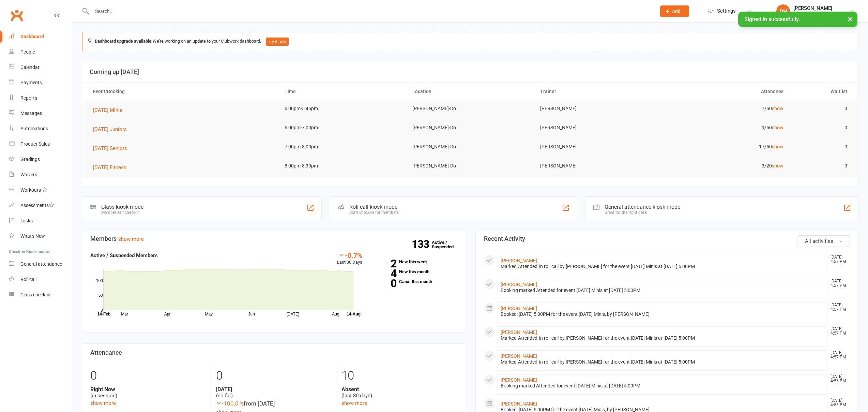 This screenshot has height=412, width=868. What do you see at coordinates (35, 295) in the screenshot?
I see `div: Class check-in` at bounding box center [35, 295].